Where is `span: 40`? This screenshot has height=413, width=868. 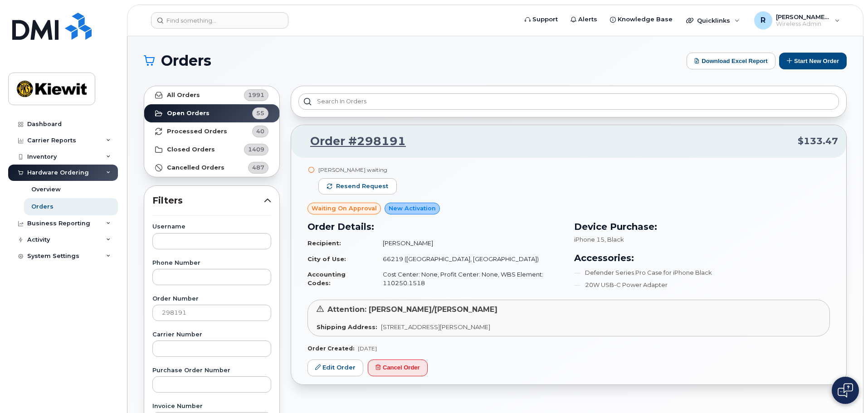 span: 40 is located at coordinates (260, 131).